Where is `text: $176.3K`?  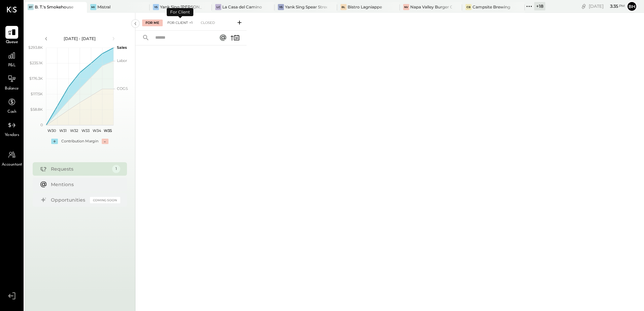
text: $176.3K is located at coordinates (36, 78).